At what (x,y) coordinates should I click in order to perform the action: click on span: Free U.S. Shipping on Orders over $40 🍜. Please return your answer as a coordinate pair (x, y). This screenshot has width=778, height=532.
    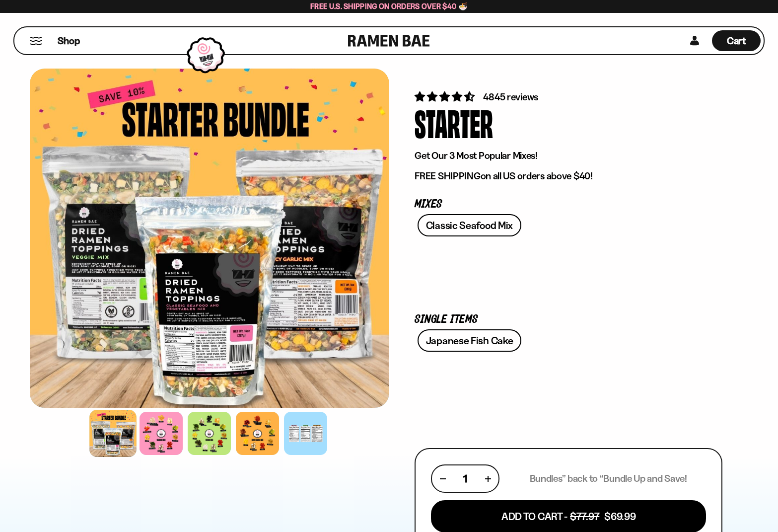
    Looking at the image, I should click on (389, 6).